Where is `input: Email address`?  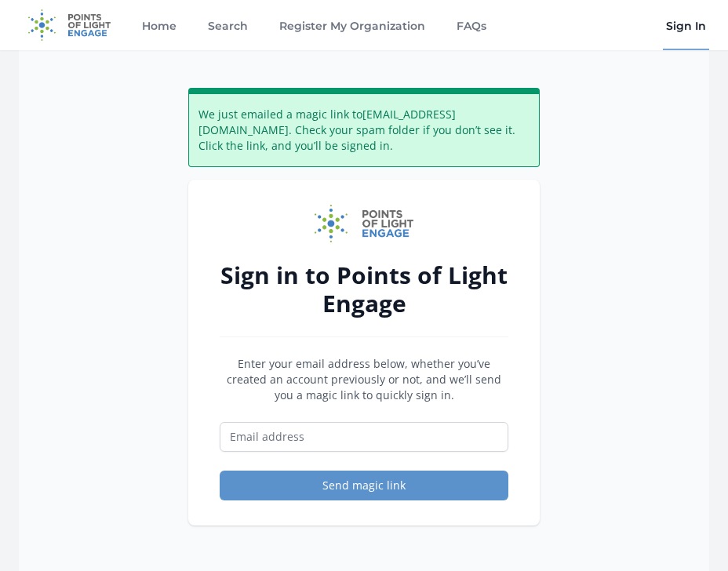
input: Email address is located at coordinates (364, 437).